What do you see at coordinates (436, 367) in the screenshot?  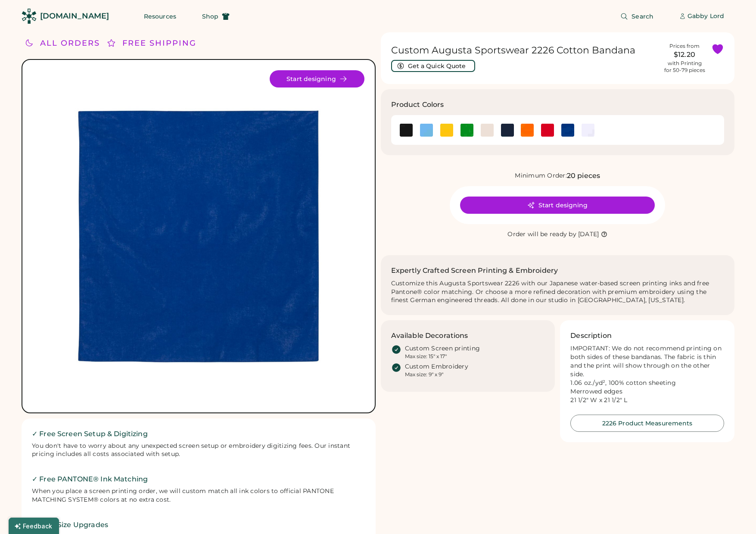 I see `div: Custom Embroidery` at bounding box center [436, 367].